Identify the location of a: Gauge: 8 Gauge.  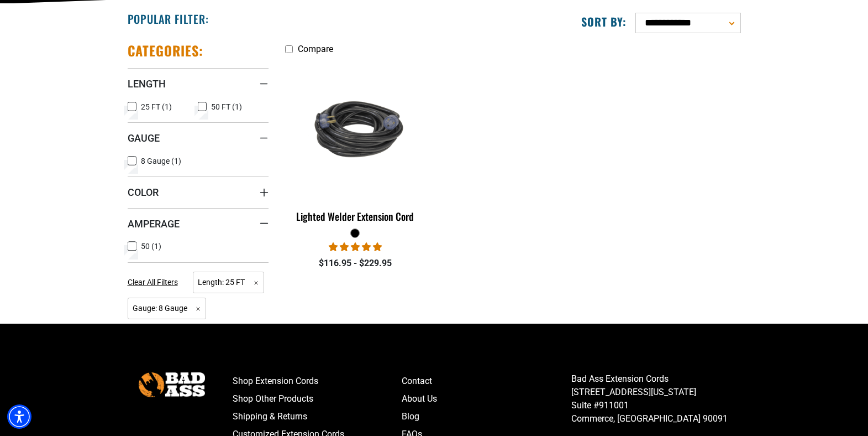
(167, 308).